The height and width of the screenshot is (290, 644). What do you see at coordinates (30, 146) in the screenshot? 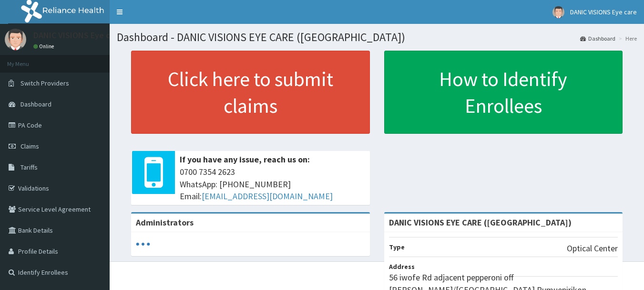
I see `span: Claims` at bounding box center [30, 146].